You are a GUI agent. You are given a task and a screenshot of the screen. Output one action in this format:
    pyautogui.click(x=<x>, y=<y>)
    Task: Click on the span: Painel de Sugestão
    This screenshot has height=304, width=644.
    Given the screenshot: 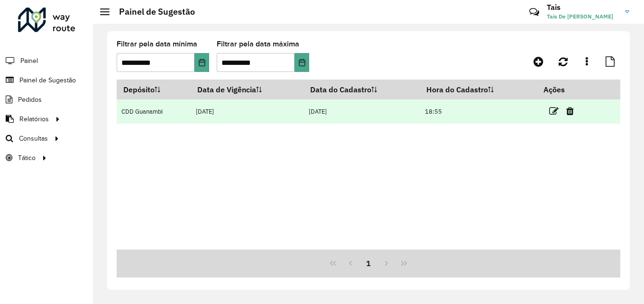 What is the action you would take?
    pyautogui.click(x=47, y=80)
    